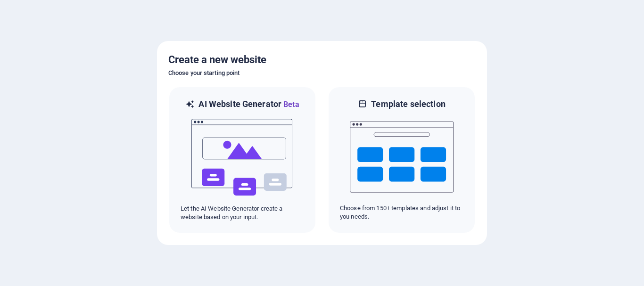 This screenshot has height=286, width=644. What do you see at coordinates (242, 160) in the screenshot?
I see `div: AI Website GeneratorBetaaiLet the AI Website Generator create a website based on your input.` at bounding box center [242, 160].